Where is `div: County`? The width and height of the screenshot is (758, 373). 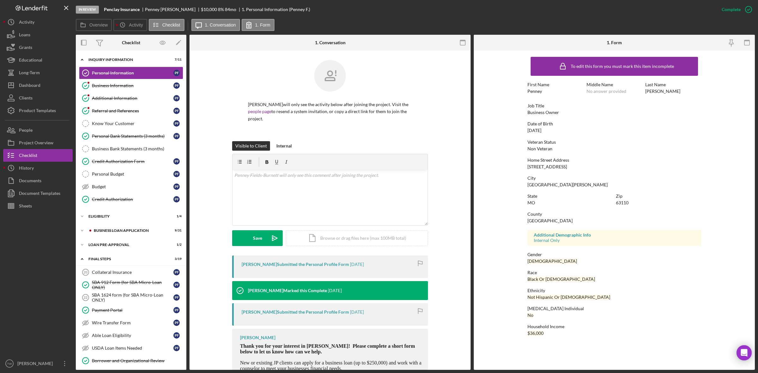 div: County is located at coordinates (614, 214).